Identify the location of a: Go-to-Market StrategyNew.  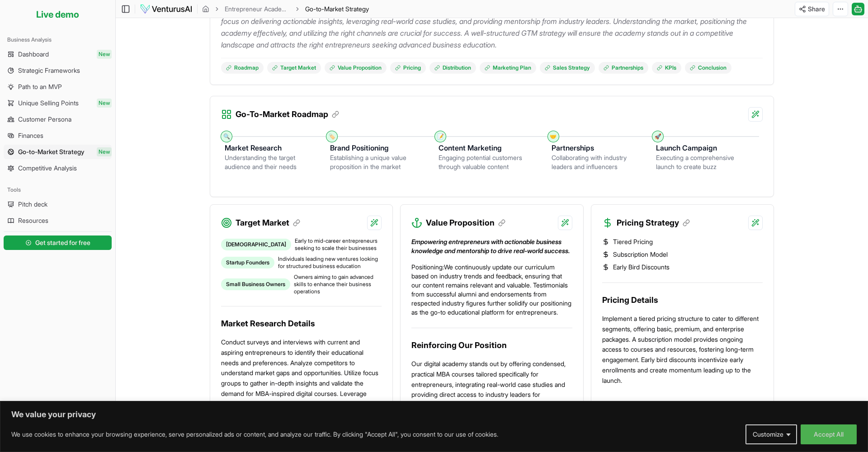
(58, 152).